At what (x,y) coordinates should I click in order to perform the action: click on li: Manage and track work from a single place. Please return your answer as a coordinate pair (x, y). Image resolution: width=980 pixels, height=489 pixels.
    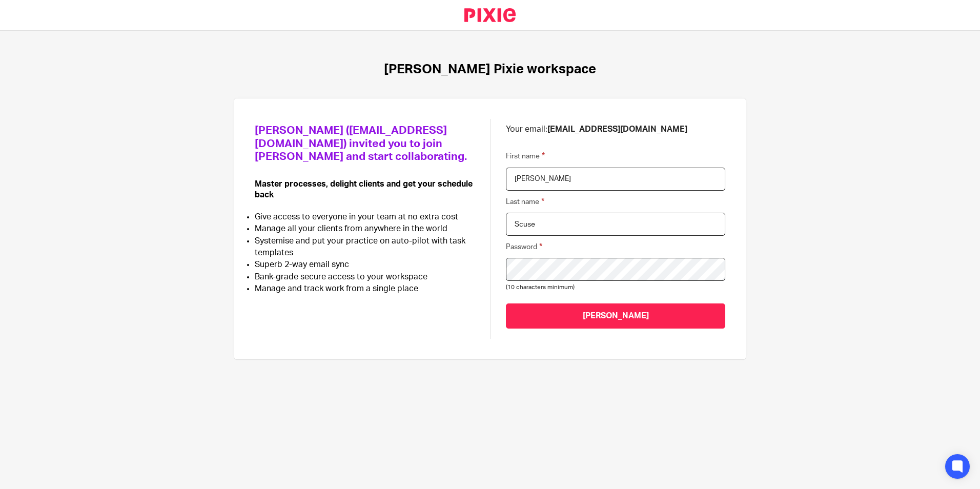
    Looking at the image, I should click on (364, 289).